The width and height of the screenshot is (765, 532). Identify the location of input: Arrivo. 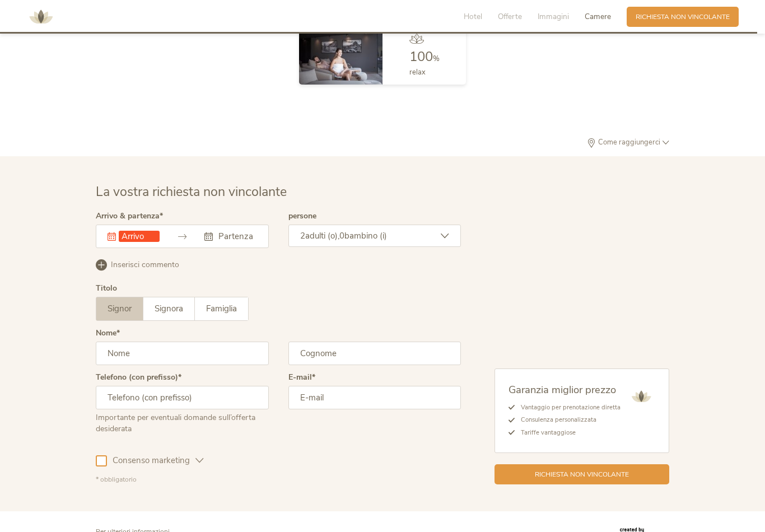
(139, 237).